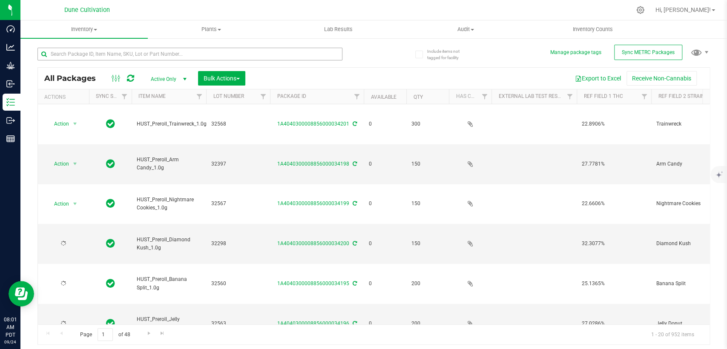 This screenshot has width=727, height=349. What do you see at coordinates (338, 29) in the screenshot?
I see `a: Lab Results` at bounding box center [338, 29].